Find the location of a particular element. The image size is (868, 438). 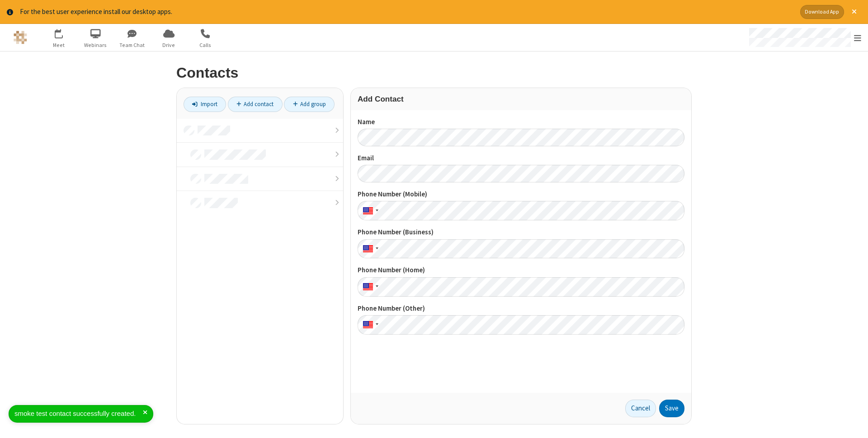

label: Email is located at coordinates (521, 158).